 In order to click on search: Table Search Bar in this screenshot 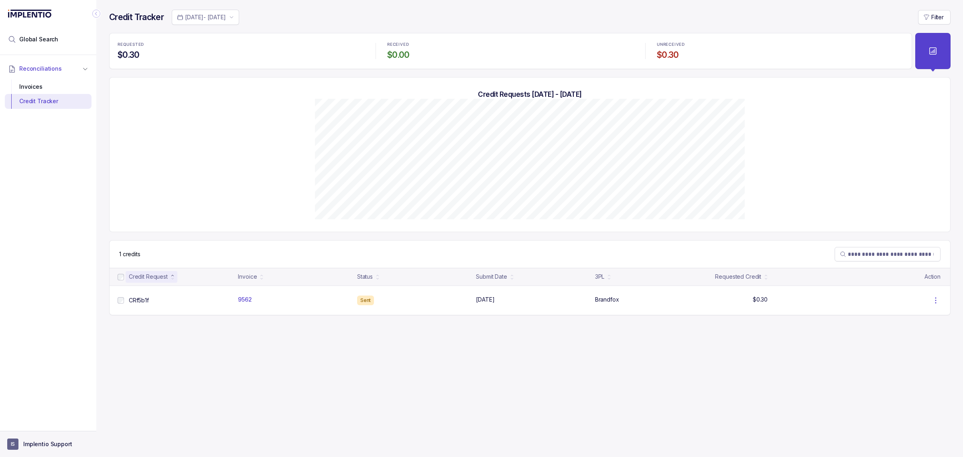, I will do `click(888, 254)`.